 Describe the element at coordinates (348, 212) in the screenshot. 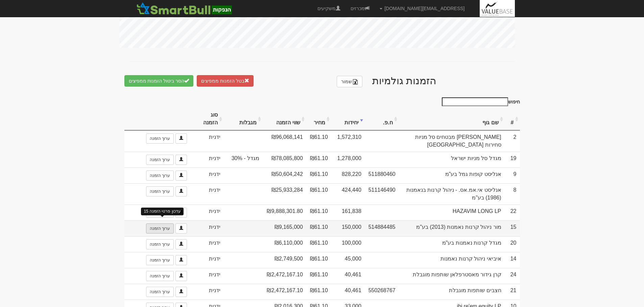

I see `td: 161,838` at that location.